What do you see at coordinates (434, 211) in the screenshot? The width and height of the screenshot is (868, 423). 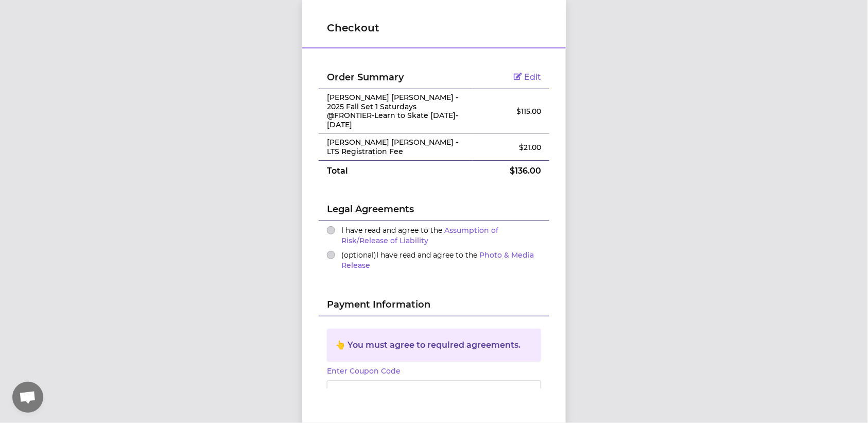 I see `h2: Legal Agreements` at bounding box center [434, 211].